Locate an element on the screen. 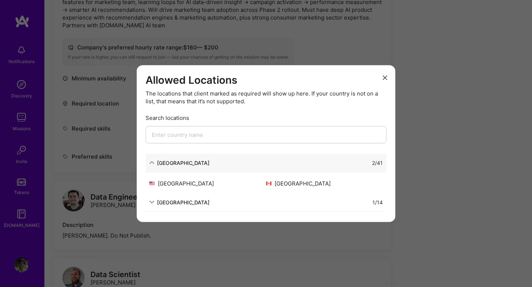  img: United States is located at coordinates (152, 183).